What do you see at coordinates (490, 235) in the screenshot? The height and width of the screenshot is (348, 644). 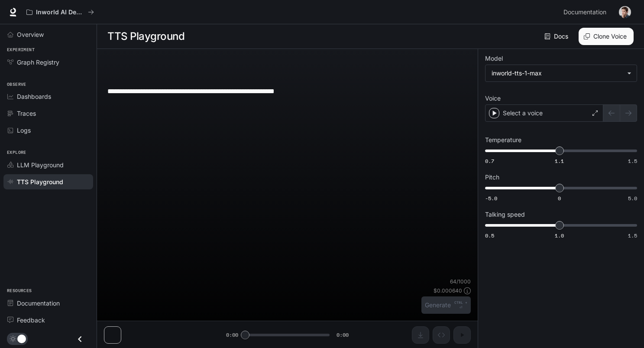 I see `span: 0.5` at bounding box center [490, 235].